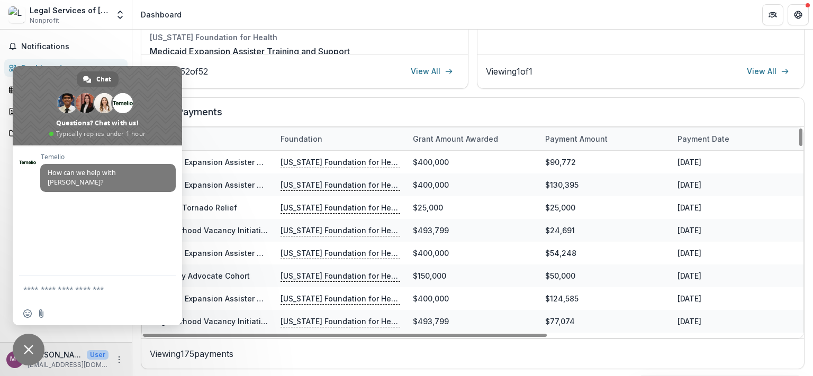 The image size is (813, 376). What do you see at coordinates (108, 157) in the screenshot?
I see `span: Temelio` at bounding box center [108, 157].